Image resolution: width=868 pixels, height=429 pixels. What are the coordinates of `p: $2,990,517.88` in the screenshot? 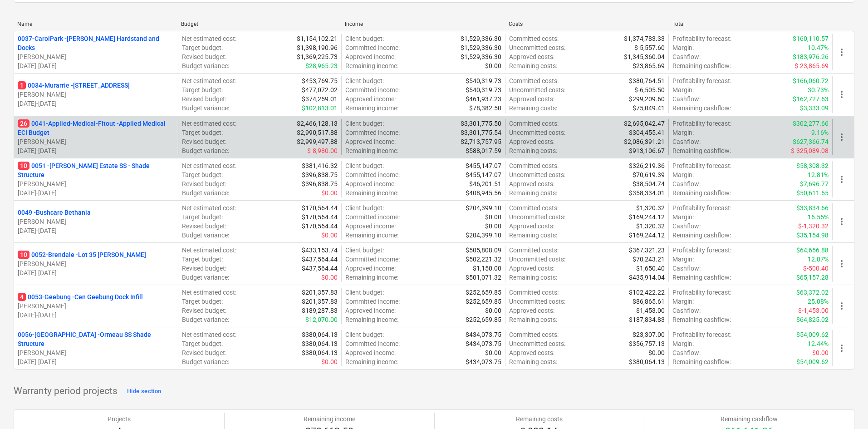 It's located at (317, 132).